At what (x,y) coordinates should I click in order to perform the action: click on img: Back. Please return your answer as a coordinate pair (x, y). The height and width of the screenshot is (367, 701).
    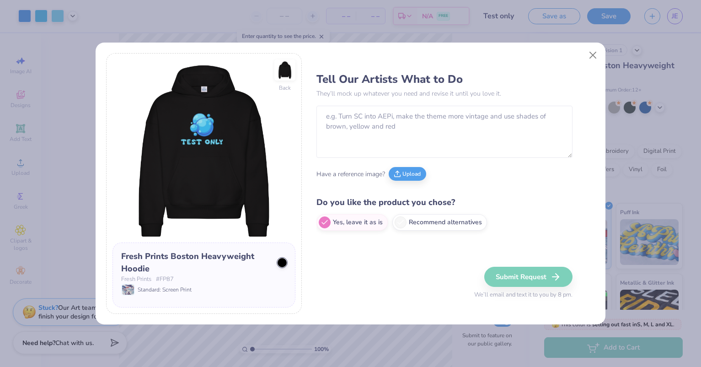
    Looking at the image, I should click on (285, 70).